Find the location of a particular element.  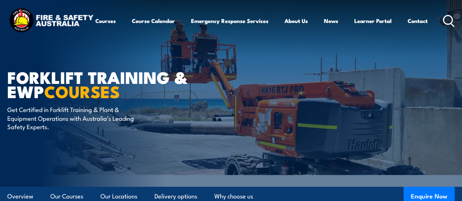

p: Get Certified in Forklift Training & Plant & Equipment Operations with Australia’s Leading Safety... is located at coordinates (74, 118).